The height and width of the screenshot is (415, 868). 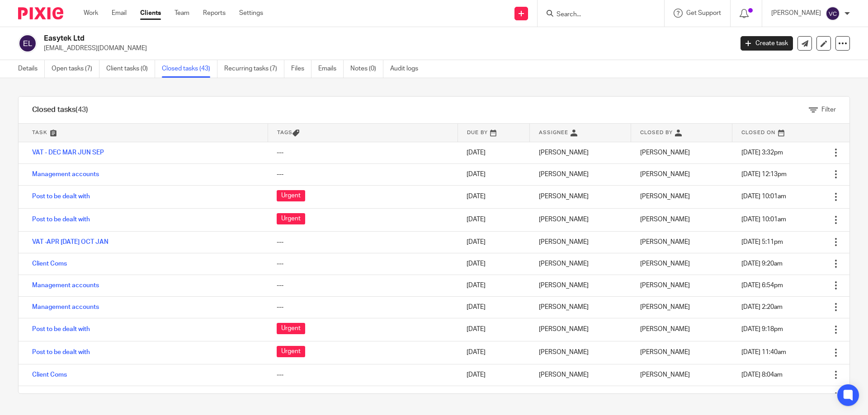 What do you see at coordinates (130, 68) in the screenshot?
I see `a: Client tasks (0)` at bounding box center [130, 68].